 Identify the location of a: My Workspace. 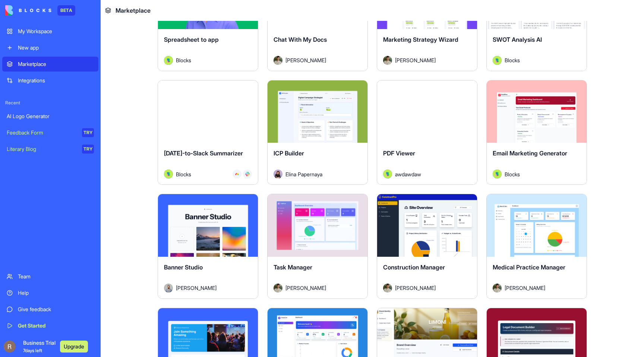
(50, 31).